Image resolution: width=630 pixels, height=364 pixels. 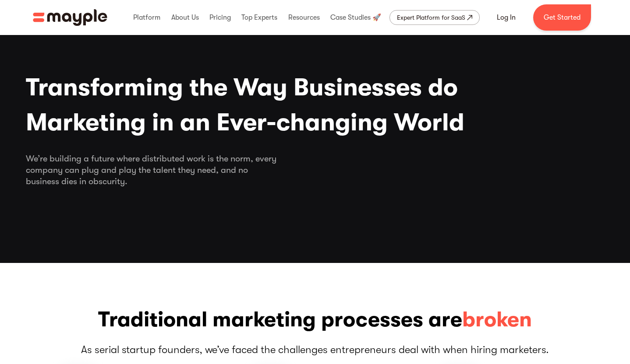 What do you see at coordinates (315, 105) in the screenshot?
I see `h1: Transforming the Way Businesses do` at bounding box center [315, 105].